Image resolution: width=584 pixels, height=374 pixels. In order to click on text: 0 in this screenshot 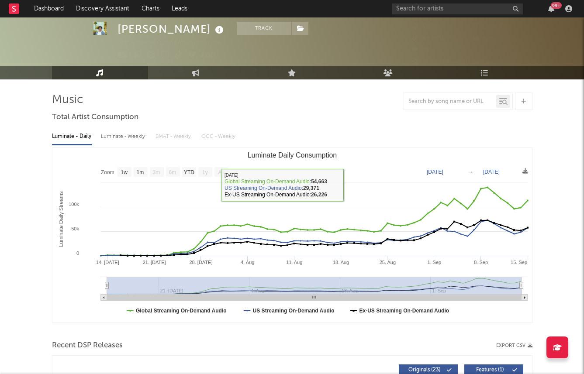, I will do `click(77, 253)`.